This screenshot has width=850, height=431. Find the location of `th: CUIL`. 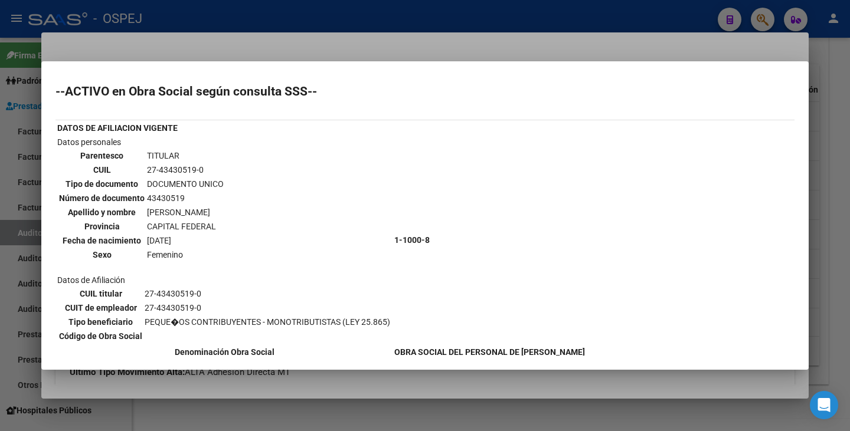

th: CUIL is located at coordinates (101, 170).